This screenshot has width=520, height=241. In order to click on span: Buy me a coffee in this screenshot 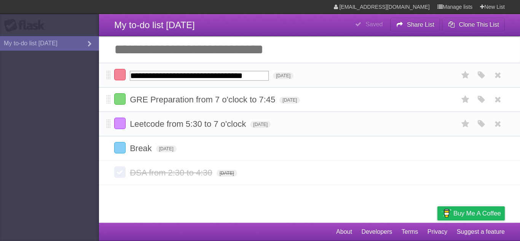, I will do `click(477, 213)`.